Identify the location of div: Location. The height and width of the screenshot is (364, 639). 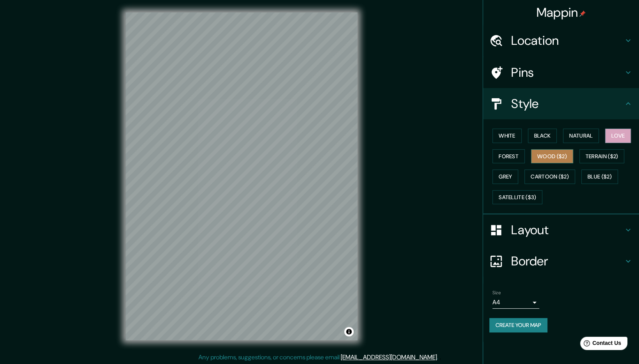
(561, 41).